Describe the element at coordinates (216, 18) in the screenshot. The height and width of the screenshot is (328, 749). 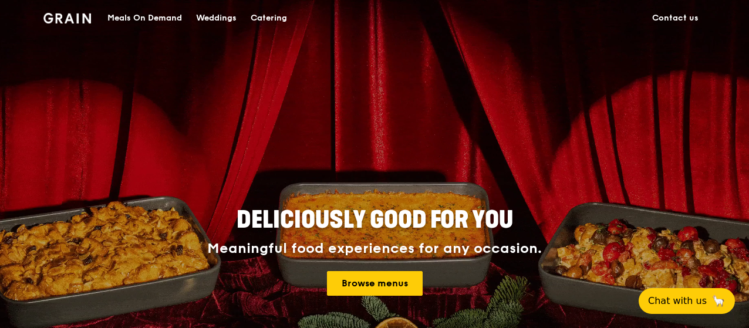
I see `a: Weddings` at that location.